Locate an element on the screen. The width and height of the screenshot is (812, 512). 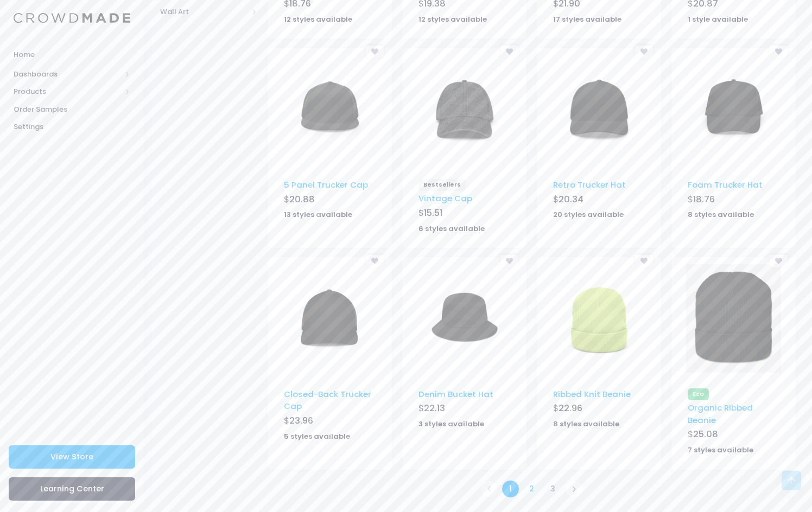
a: Ribbed Knit Beanie is located at coordinates (592, 394).